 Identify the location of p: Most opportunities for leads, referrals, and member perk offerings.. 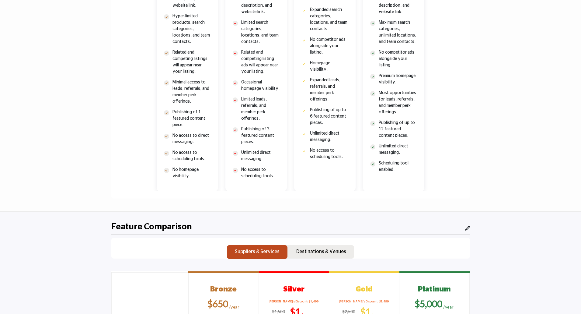
(398, 103).